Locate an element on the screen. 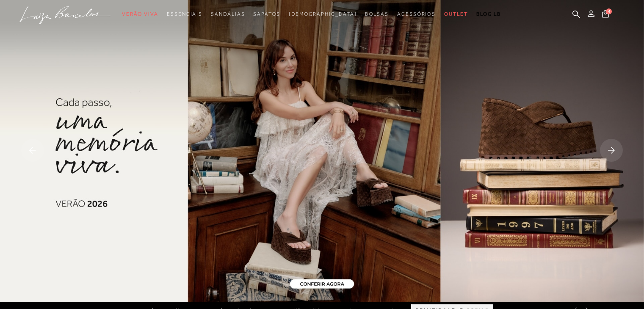  span: Outlet is located at coordinates (456, 14).